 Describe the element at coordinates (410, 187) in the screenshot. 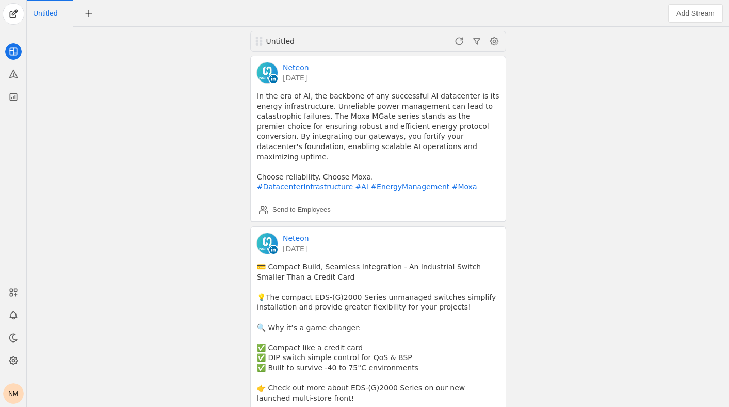

I see `a: #EnergyManagement` at that location.